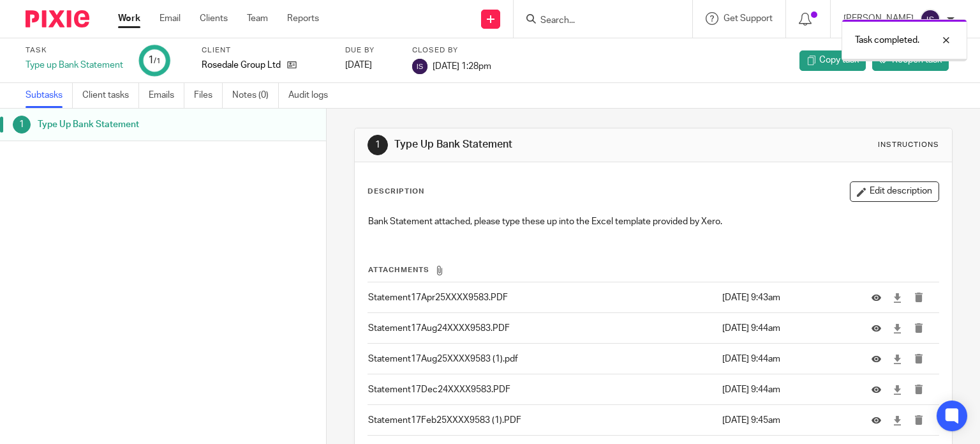 The image size is (980, 444). I want to click on div: Type up Bank Statement, so click(74, 65).